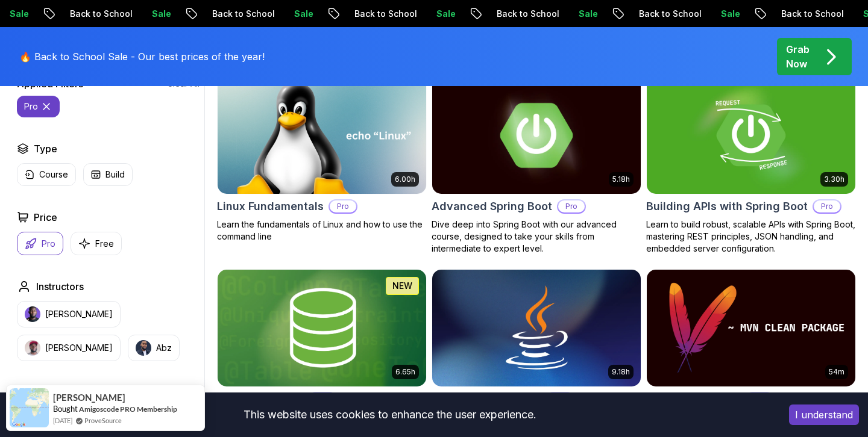 The height and width of the screenshot is (437, 868). Describe the element at coordinates (535, 134) in the screenshot. I see `img: Advanced Spring Boot card` at that location.